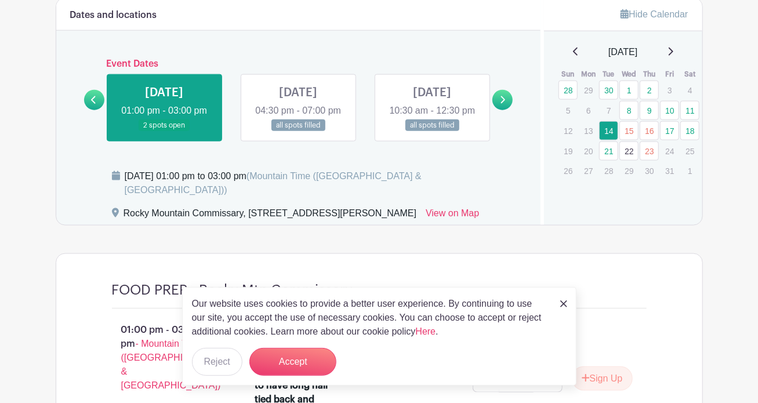 Image resolution: width=758 pixels, height=403 pixels. What do you see at coordinates (649, 74) in the screenshot?
I see `th: Thu` at bounding box center [649, 74].